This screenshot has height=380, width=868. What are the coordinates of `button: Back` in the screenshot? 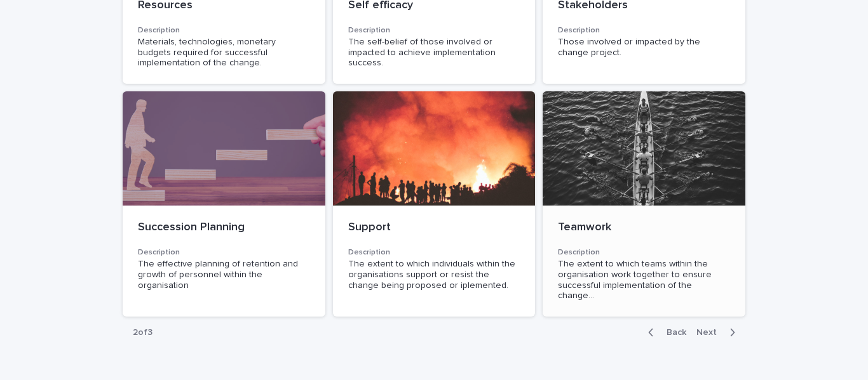 It's located at (665, 332).